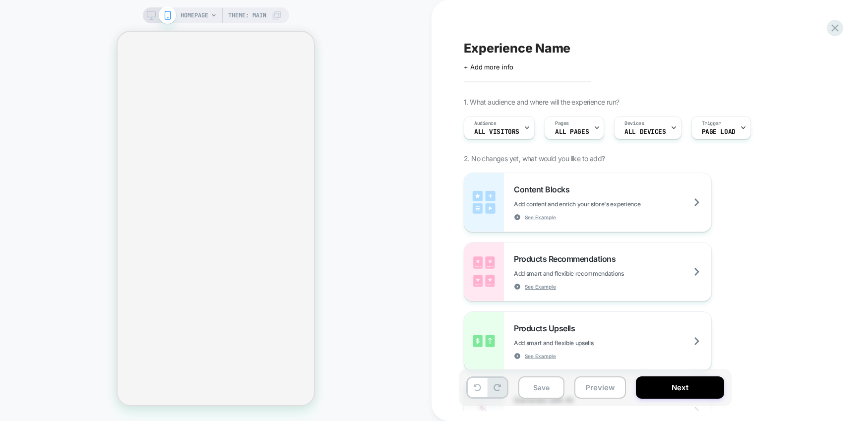 The height and width of the screenshot is (421, 868). Describe the element at coordinates (247, 15) in the screenshot. I see `span: Theme: MAIN` at that location.